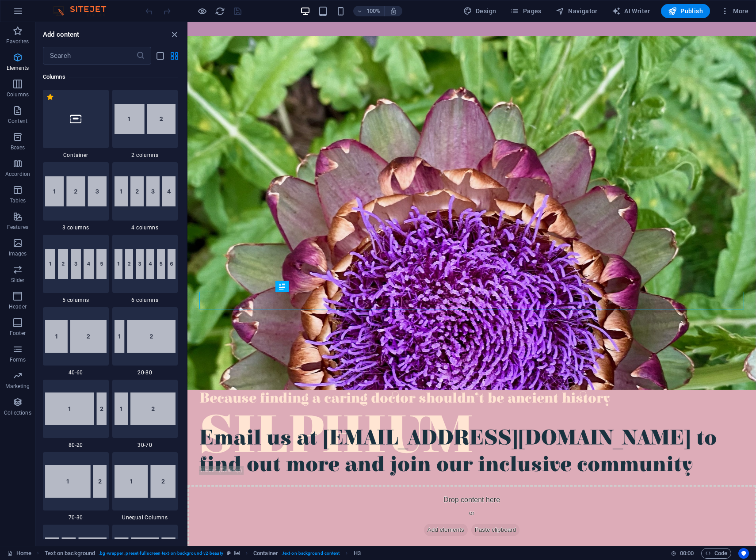  What do you see at coordinates (18, 174) in the screenshot?
I see `p: Accordion` at bounding box center [18, 174].